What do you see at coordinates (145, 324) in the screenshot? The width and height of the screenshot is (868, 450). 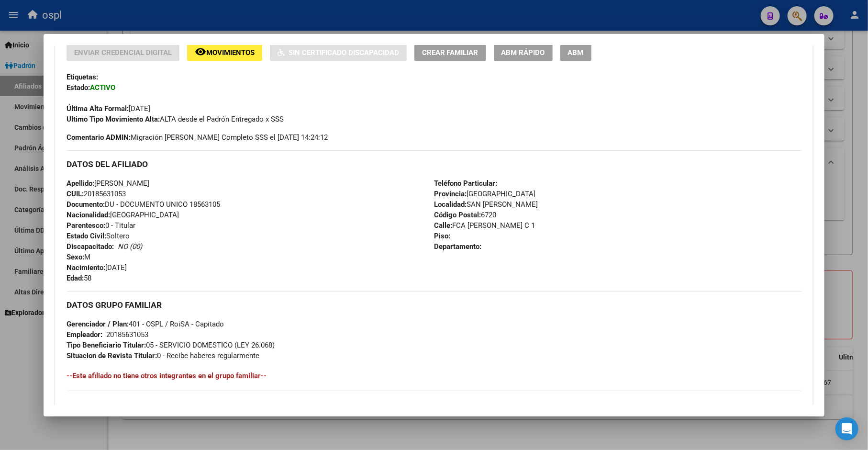 I see `span: 401 - OSPL / RoiSA - Capitado` at bounding box center [145, 324].